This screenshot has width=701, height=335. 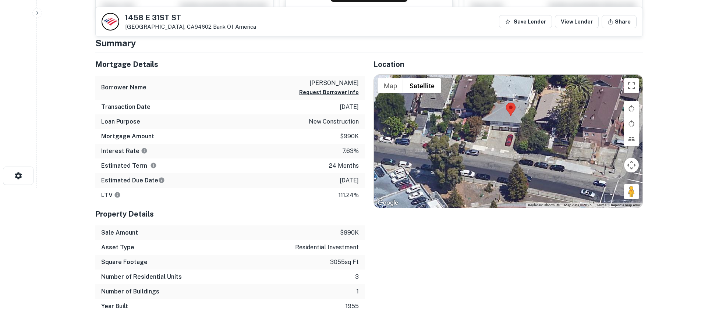 What do you see at coordinates (350, 151) in the screenshot?
I see `p: 7.63%` at bounding box center [350, 151].